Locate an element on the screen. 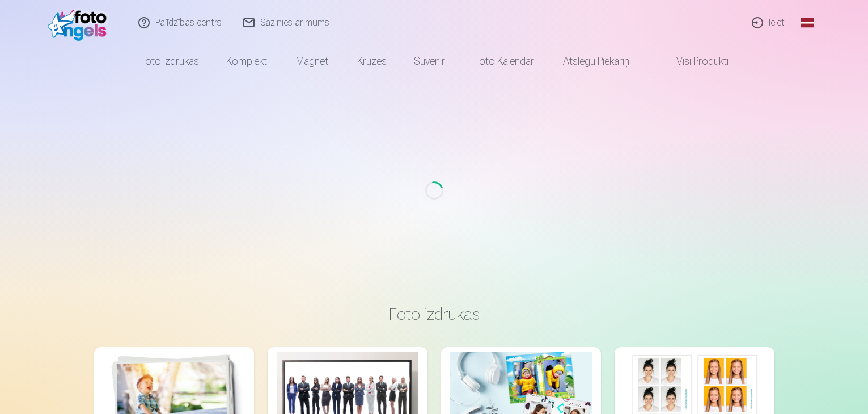 The height and width of the screenshot is (414, 868). a: Suvenīri is located at coordinates (431, 61).